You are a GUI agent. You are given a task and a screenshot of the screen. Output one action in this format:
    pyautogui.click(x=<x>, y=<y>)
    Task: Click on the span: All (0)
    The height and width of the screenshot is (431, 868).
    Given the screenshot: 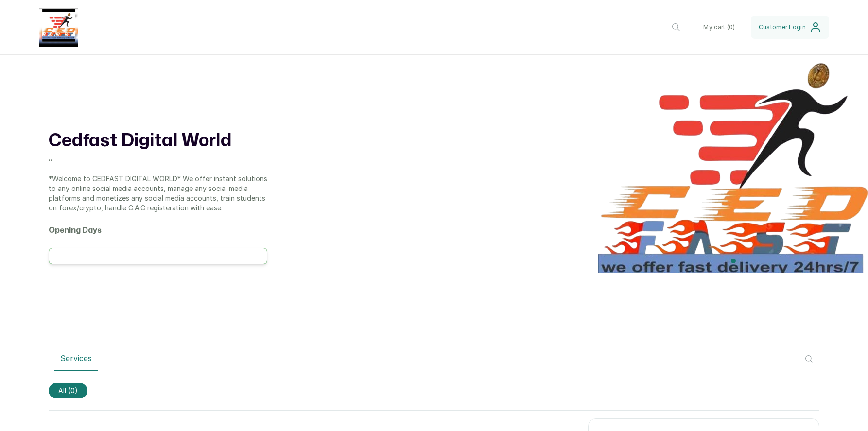 What is the action you would take?
    pyautogui.click(x=68, y=391)
    